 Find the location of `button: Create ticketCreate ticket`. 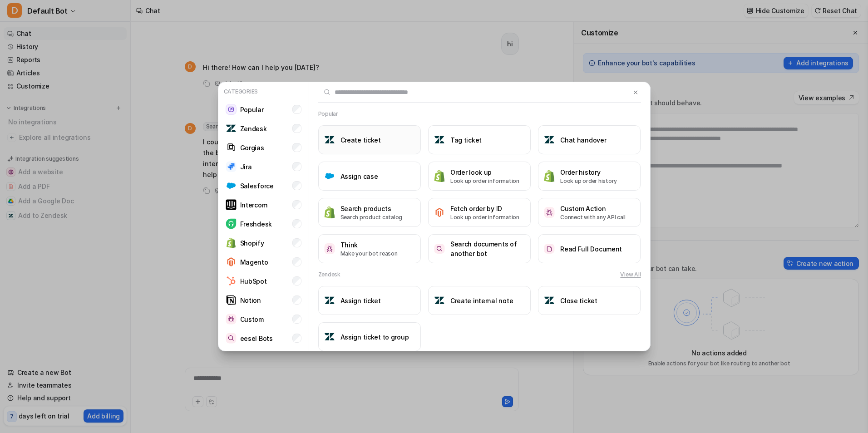

button: Create ticketCreate ticket is located at coordinates (370, 140).